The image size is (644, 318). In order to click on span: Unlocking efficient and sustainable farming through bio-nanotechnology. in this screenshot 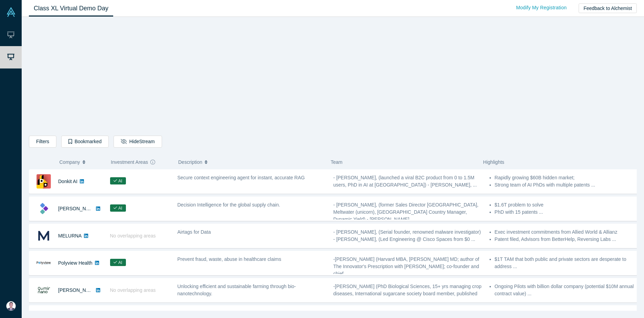, I will do `click(237, 290)`.